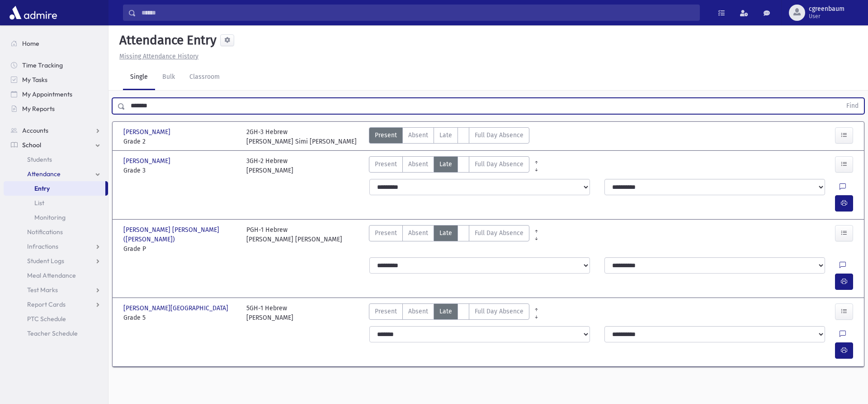  Describe the element at coordinates (55, 232) in the screenshot. I see `a: Notifications` at that location.